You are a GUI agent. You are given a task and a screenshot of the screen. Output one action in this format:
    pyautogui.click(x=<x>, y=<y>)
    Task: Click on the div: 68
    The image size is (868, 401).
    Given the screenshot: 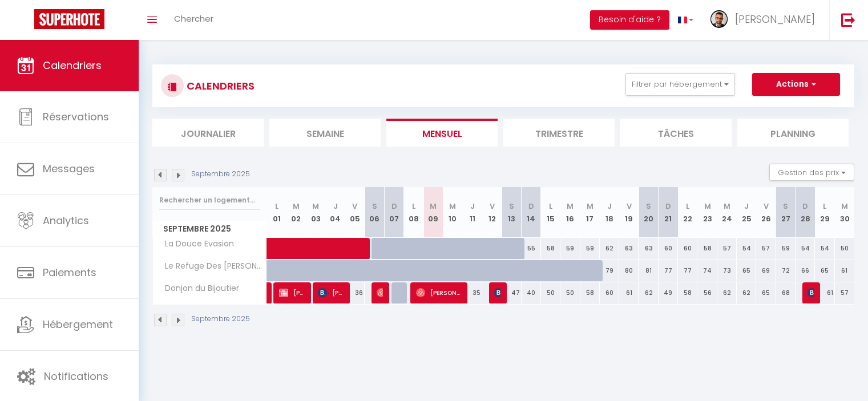 What is the action you would take?
    pyautogui.click(x=786, y=293)
    